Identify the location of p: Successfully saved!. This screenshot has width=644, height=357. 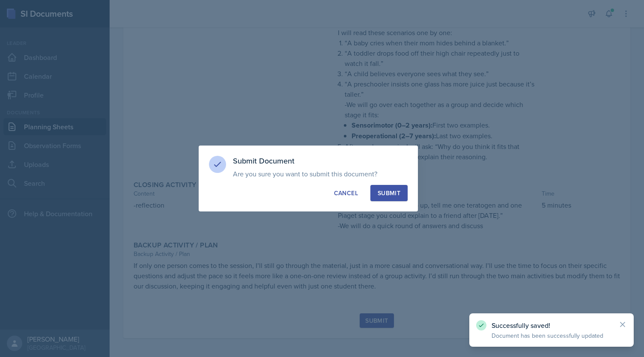
(551, 325).